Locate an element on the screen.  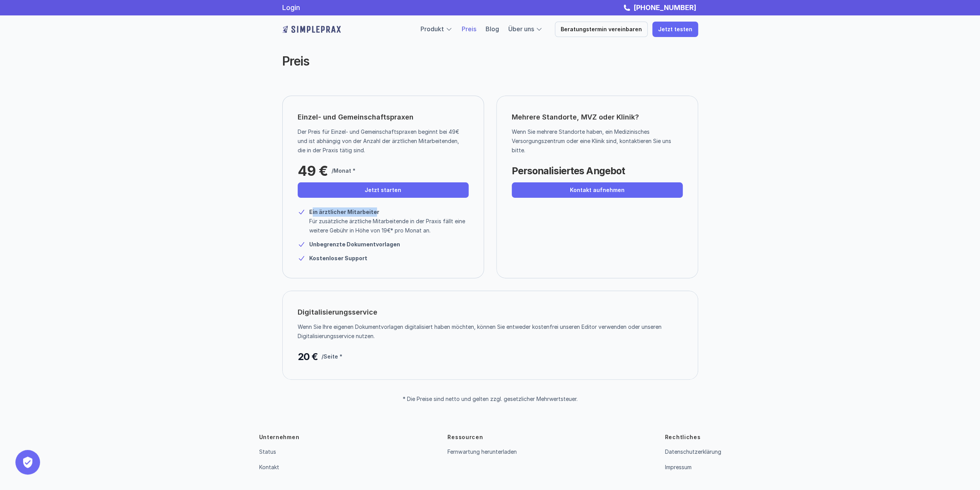
p: Wenn Sie mehrere Standorte haben, ein Medizinisches Versorgungszentrum oder eine Klinik sind, kon... is located at coordinates (594, 141).